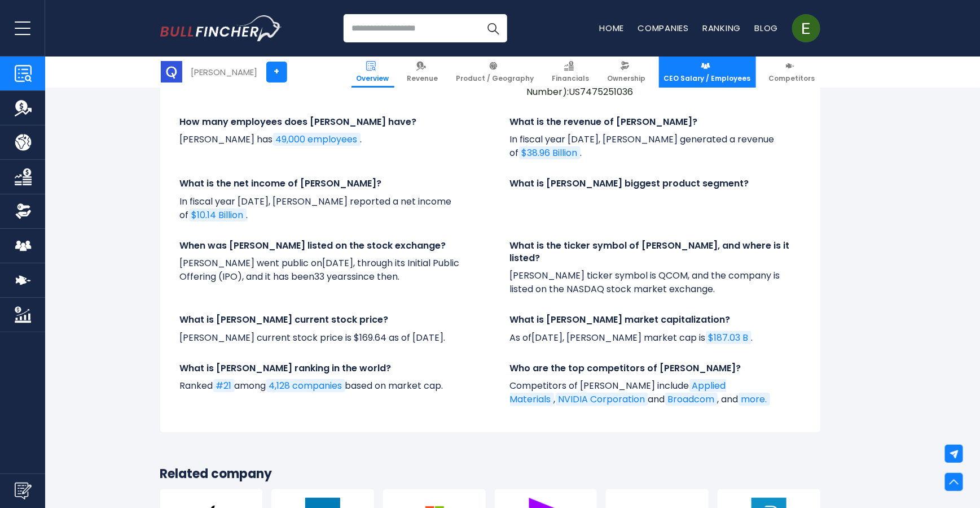 The image size is (980, 508). Describe the element at coordinates (602, 92) in the screenshot. I see `span: US7475251036` at that location.